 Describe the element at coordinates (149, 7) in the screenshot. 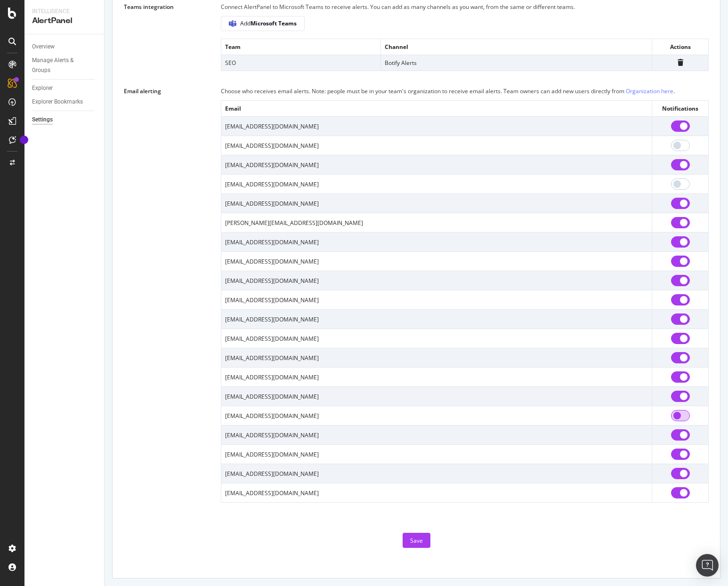

I see `div: Teams integration` at that location.